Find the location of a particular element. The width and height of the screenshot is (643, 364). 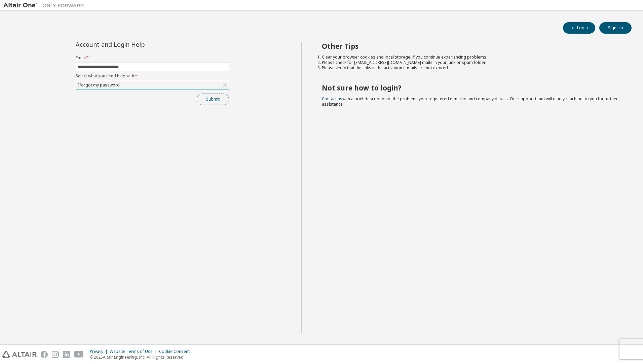

h2: Other Tips is located at coordinates (471, 46).